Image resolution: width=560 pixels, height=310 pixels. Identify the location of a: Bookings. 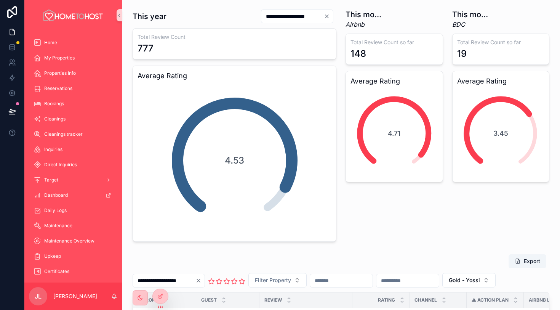
(73, 104).